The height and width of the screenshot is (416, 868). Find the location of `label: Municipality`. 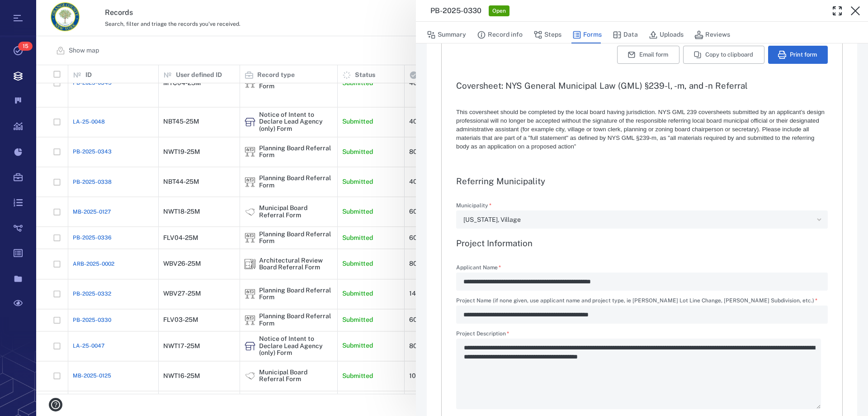

label: Municipality is located at coordinates (642, 206).